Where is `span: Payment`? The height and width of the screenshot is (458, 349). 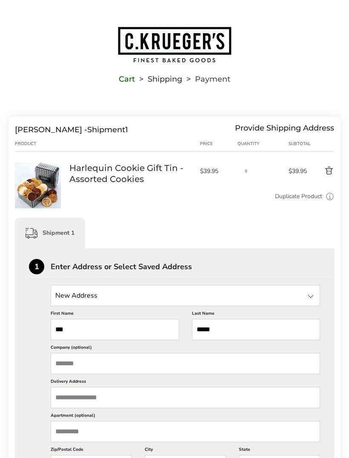
span: Payment is located at coordinates (212, 79).